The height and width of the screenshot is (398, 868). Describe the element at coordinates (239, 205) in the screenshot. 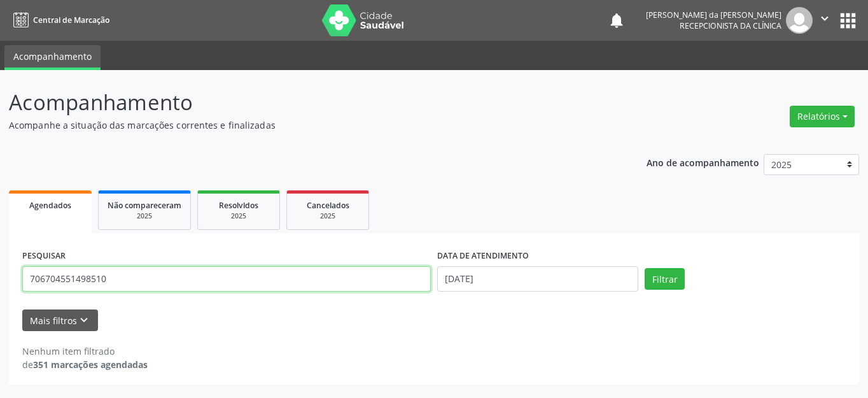

I see `span: Resolvidos` at that location.